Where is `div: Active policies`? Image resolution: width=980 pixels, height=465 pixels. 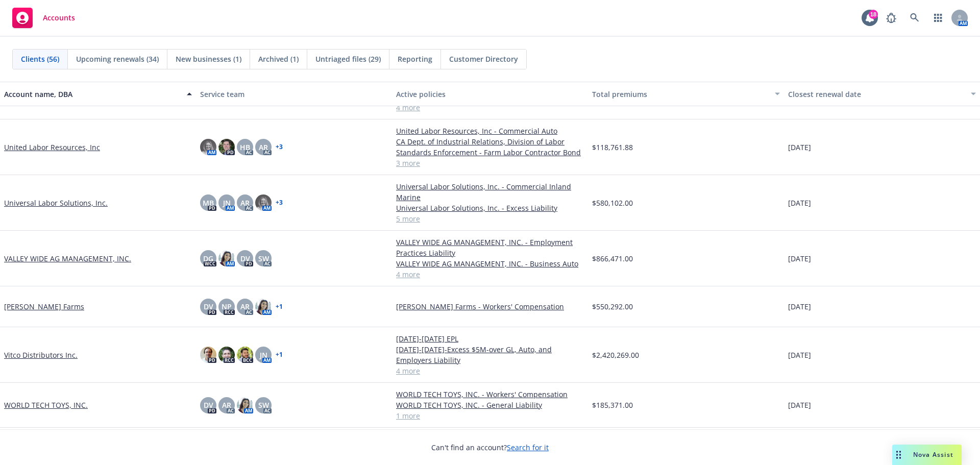
div: Active policies is located at coordinates (490, 94).